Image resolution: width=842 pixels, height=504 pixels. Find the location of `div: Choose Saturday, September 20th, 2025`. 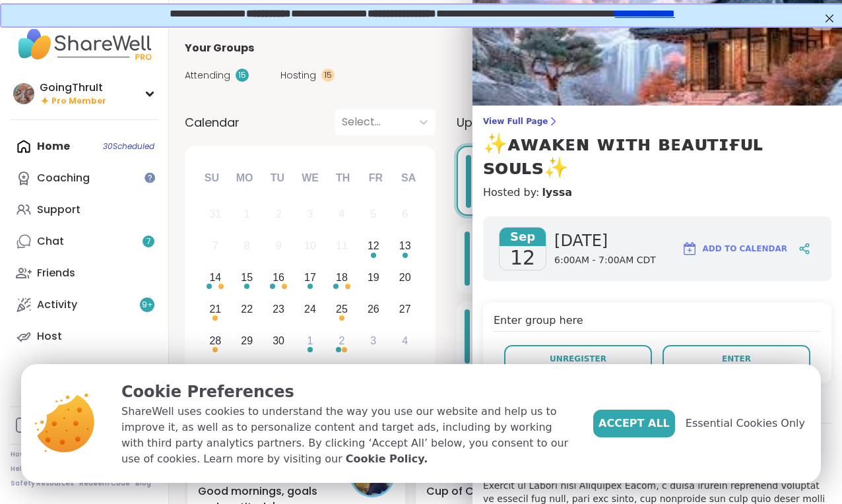

div: Choose Saturday, September 20th, 2025 is located at coordinates (405, 278).